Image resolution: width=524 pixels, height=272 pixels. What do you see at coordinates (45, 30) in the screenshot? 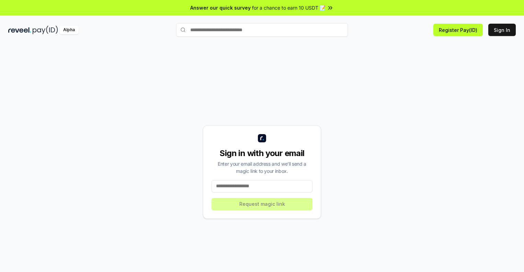
I see `img: pay_id` at bounding box center [45, 30].